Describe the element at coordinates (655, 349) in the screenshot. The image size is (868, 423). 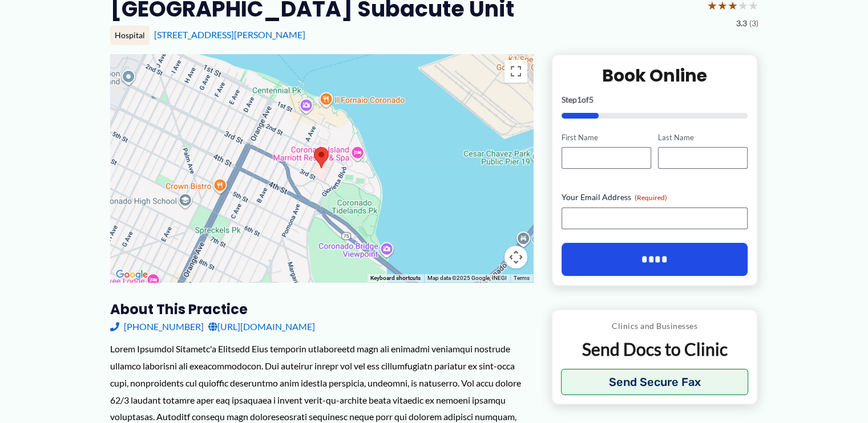
I see `p: Send Docs to Clinic` at that location.